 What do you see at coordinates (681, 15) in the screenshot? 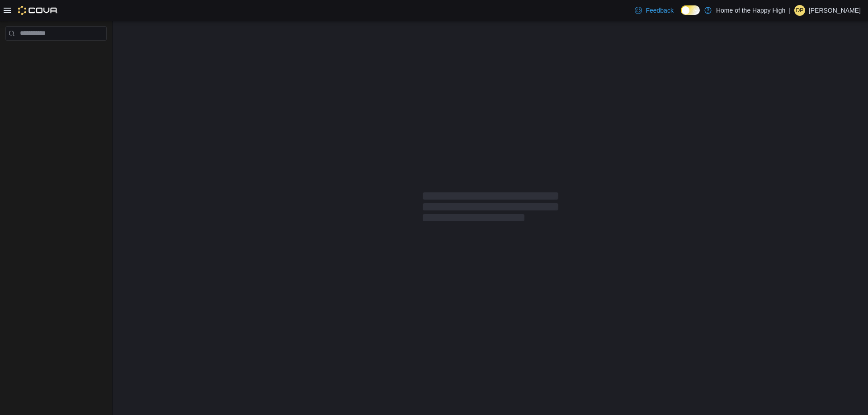
I see `span: Dark Mode` at bounding box center [681, 15].